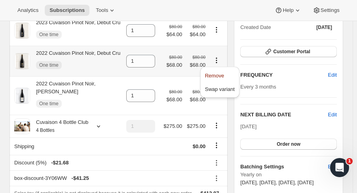 This screenshot has height=193, width=357. Describe the element at coordinates (284, 75) in the screenshot. I see `h2: FREQUENCY` at that location.